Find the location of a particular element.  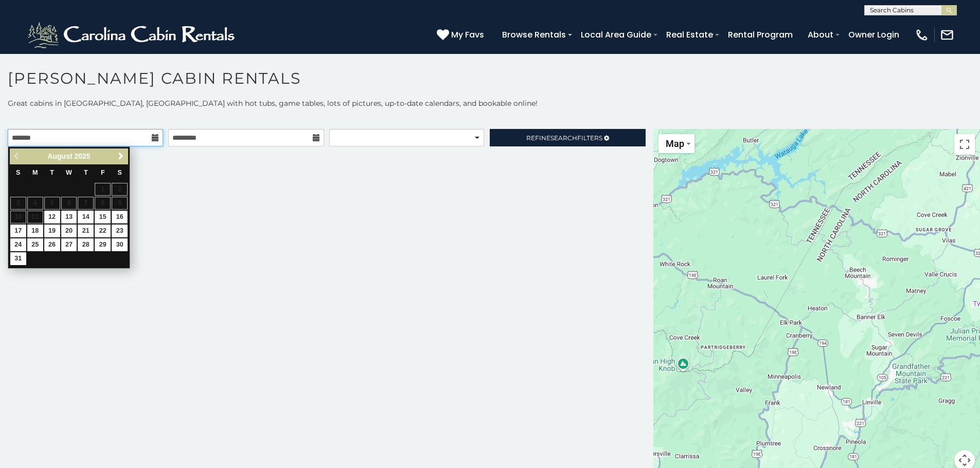

a: 26 is located at coordinates (52, 244).